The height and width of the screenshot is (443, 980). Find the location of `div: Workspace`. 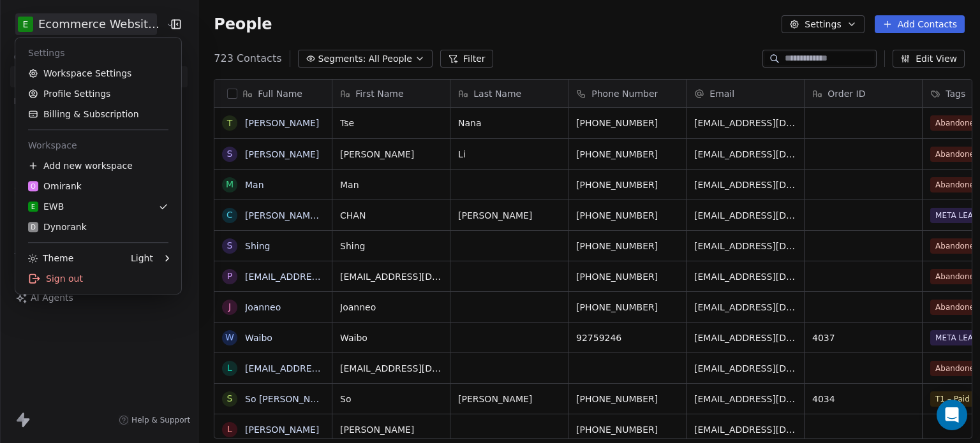

div: Workspace is located at coordinates (98, 145).